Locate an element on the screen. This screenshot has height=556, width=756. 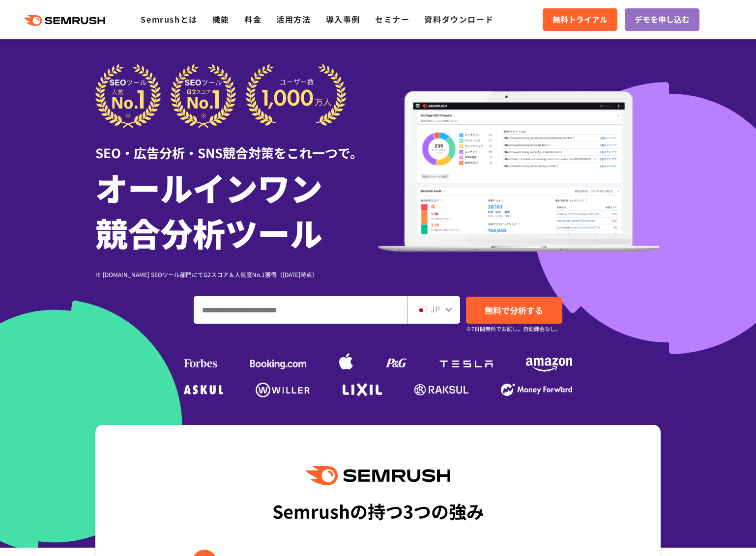
a: 無料で分析する is located at coordinates (514, 310).